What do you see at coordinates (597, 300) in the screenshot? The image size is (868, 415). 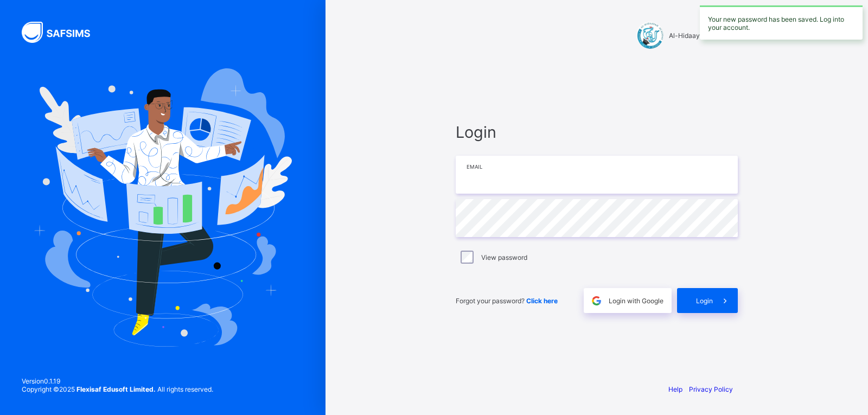 I see `img: google.396cfc9801f0270233282035f929180a.svg` at bounding box center [597, 300].